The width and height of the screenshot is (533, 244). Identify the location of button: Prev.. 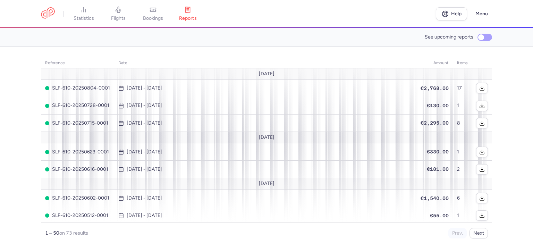
(458, 233).